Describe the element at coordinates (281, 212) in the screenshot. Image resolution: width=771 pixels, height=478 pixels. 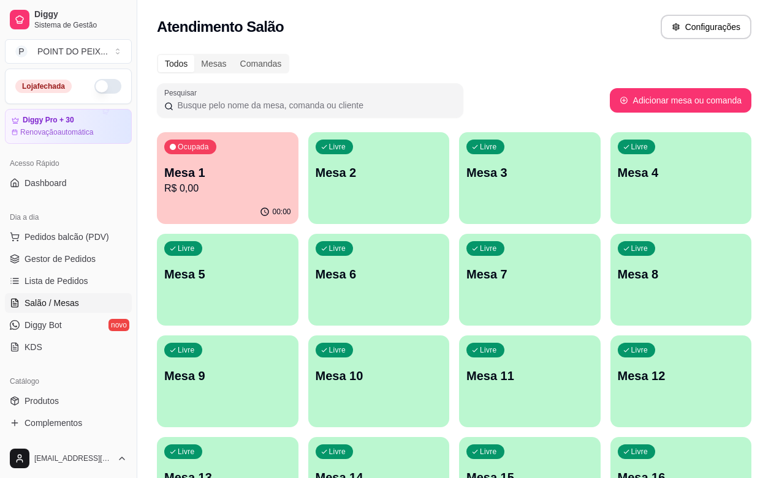
I see `p: 00:00` at that location.